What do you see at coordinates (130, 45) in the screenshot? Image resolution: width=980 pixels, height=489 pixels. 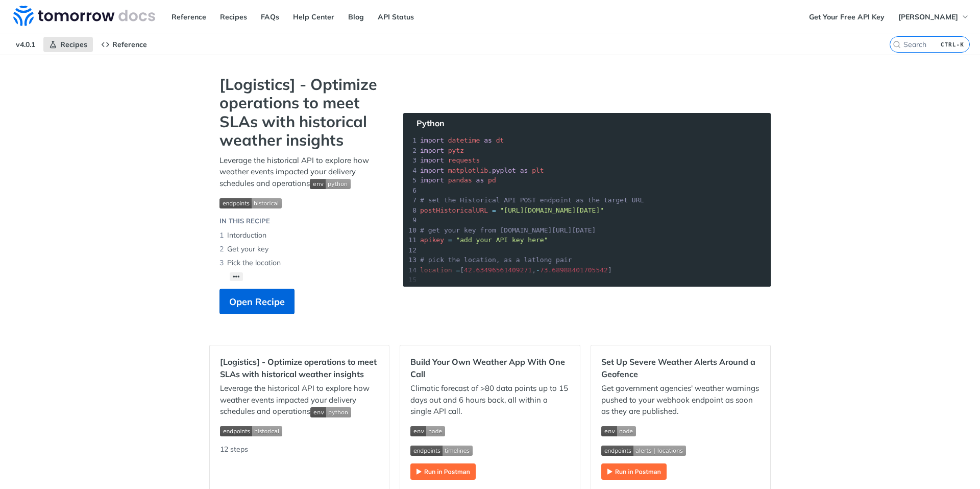 I see `span: Reference` at bounding box center [130, 45].